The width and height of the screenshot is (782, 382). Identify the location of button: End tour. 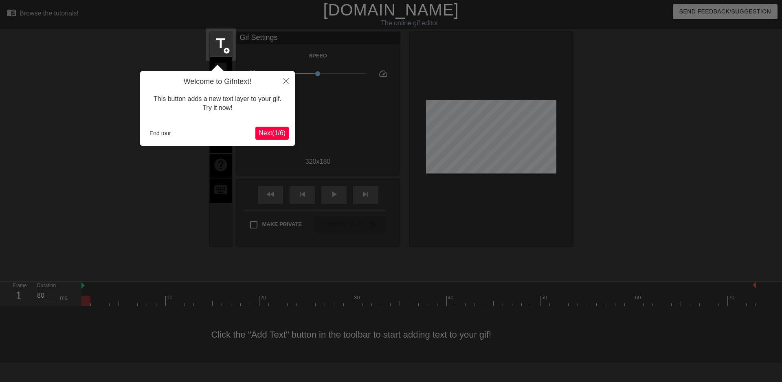
(160, 133).